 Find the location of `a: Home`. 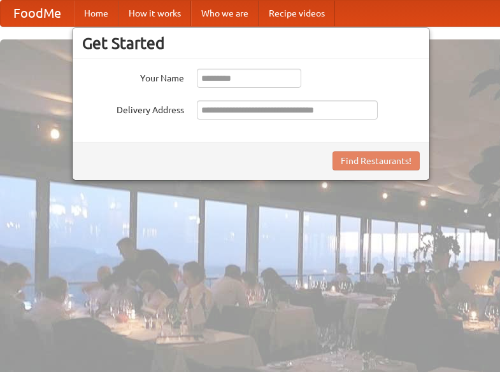

a: Home is located at coordinates (96, 13).